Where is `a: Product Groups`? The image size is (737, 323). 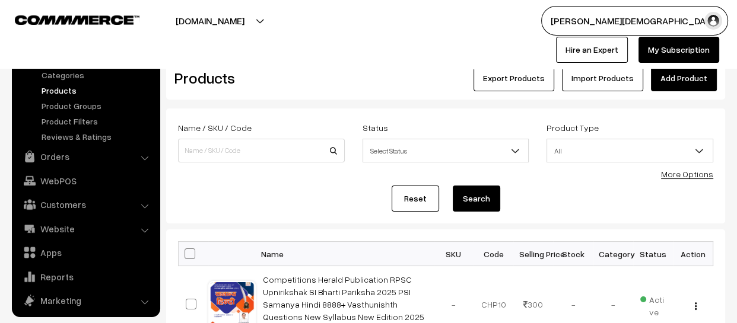 a: Product Groups is located at coordinates (97, 106).